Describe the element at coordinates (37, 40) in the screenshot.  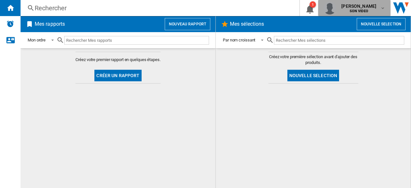
I see `div: Mon ordre` at that location.